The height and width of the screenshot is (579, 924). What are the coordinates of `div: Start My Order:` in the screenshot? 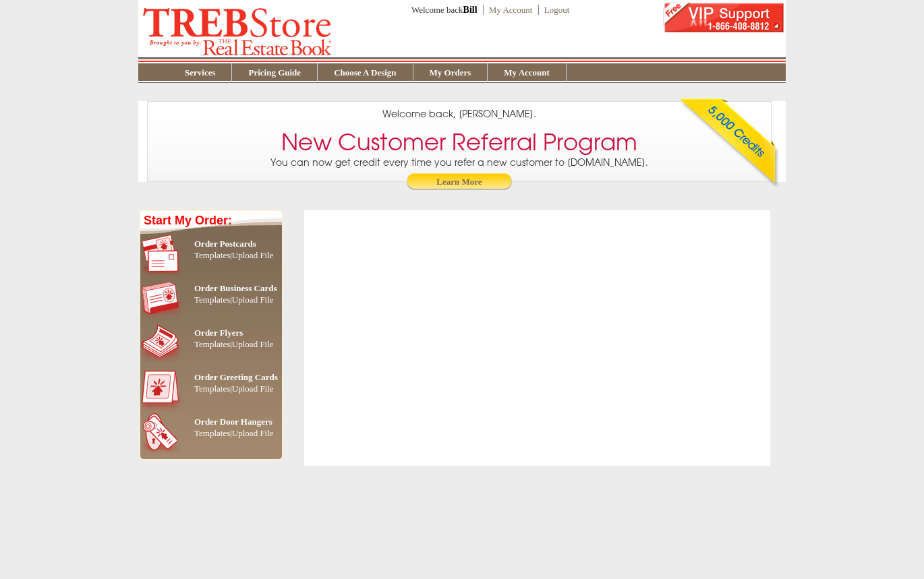 It's located at (211, 221).